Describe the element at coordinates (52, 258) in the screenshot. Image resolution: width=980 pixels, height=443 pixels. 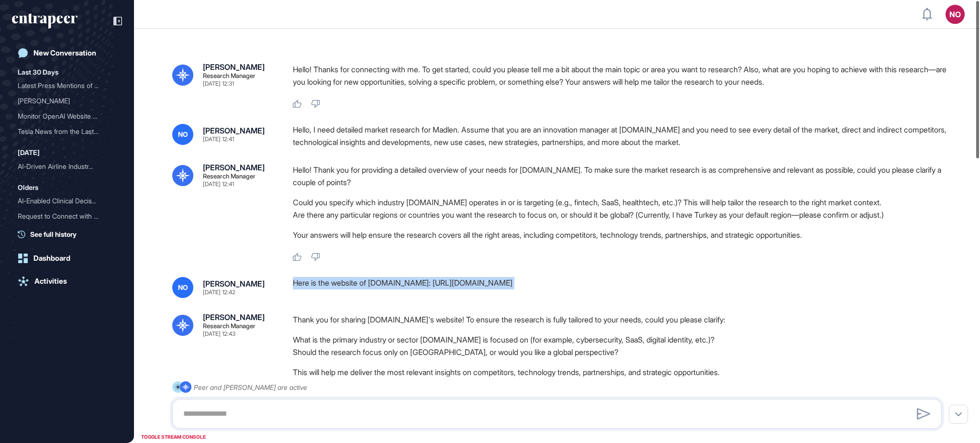
I see `div: Dashboard` at that location.